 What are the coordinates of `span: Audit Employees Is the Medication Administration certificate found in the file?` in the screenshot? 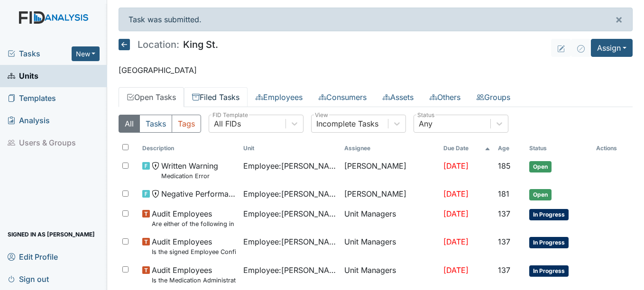 It's located at (193, 274).